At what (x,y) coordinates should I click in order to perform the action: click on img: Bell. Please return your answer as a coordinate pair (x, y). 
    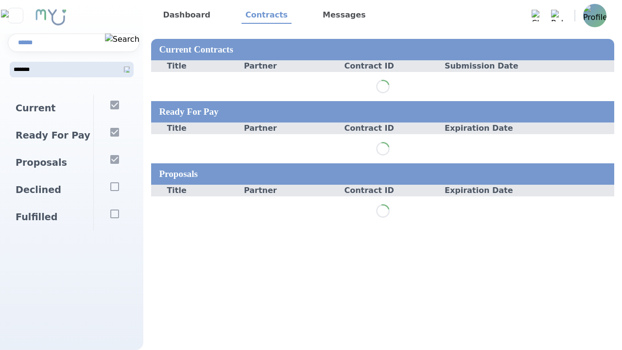
    Looking at the image, I should click on (557, 16).